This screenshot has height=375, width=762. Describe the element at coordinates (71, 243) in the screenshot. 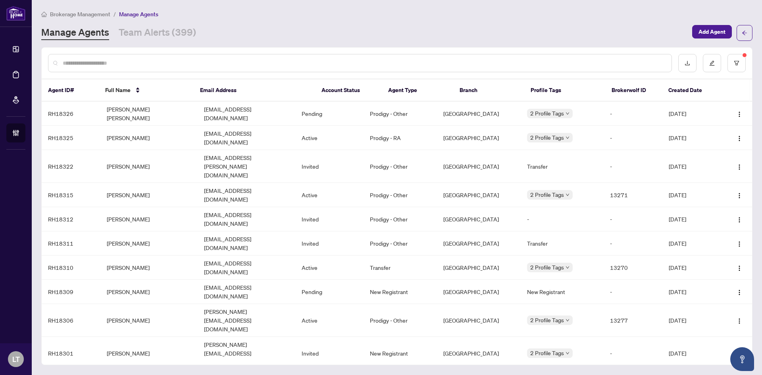

I see `td: RH18311` at that location.